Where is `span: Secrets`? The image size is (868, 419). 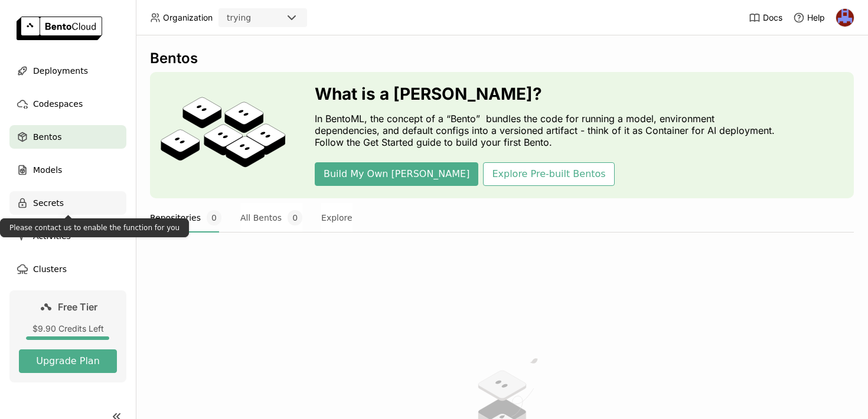
span: Secrets is located at coordinates (49, 203).